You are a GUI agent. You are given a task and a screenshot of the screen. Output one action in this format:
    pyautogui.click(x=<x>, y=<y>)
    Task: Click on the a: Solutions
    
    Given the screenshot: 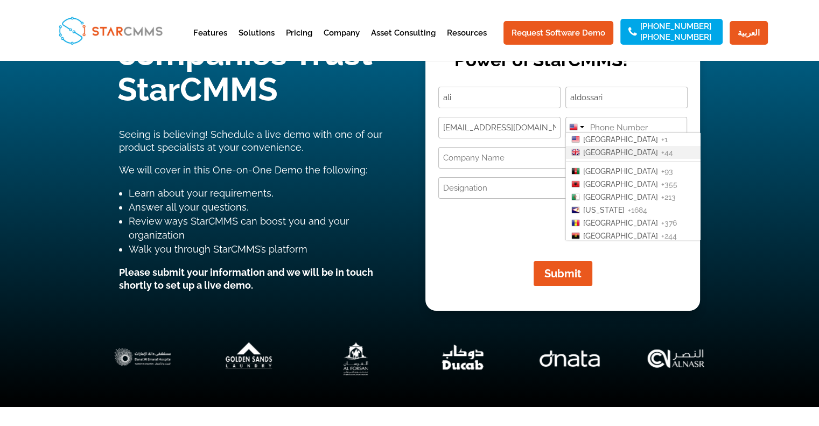 What is the action you would take?
    pyautogui.click(x=256, y=42)
    